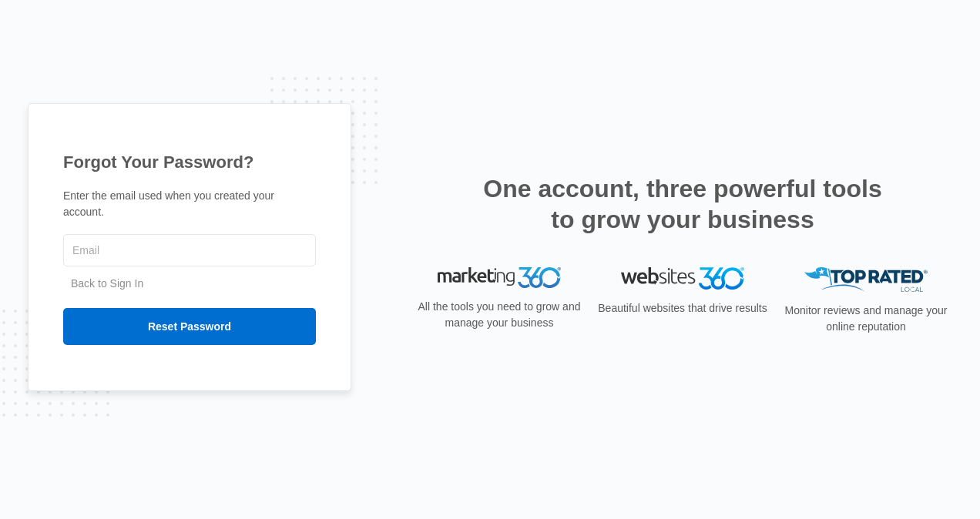 This screenshot has width=980, height=519. Describe the element at coordinates (682, 204) in the screenshot. I see `h2: One account, three powerful tools to grow your business` at that location.